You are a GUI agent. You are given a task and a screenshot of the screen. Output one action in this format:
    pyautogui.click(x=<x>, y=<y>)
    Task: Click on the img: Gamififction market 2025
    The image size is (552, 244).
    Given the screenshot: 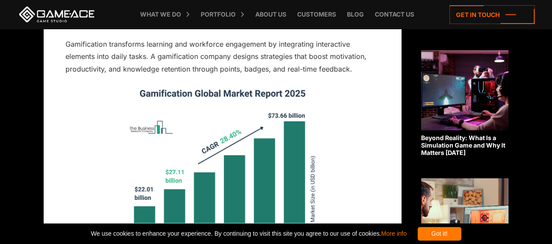 What is the action you would take?
    pyautogui.click(x=222, y=158)
    